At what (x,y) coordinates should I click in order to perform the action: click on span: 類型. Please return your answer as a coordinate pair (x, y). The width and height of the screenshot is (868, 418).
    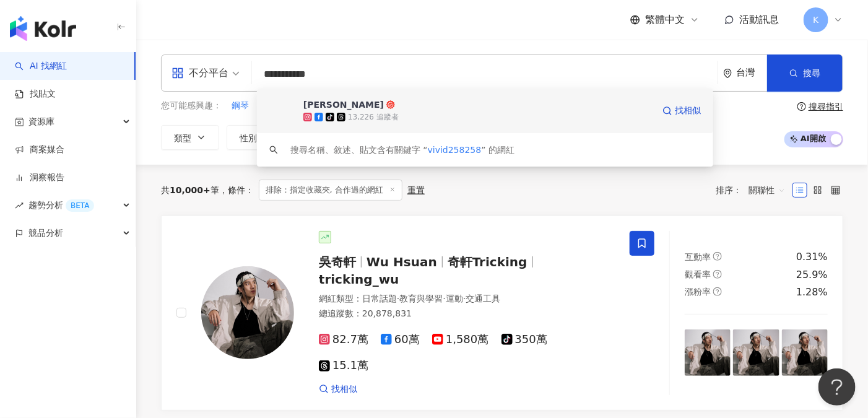
    Looking at the image, I should click on (183, 138).